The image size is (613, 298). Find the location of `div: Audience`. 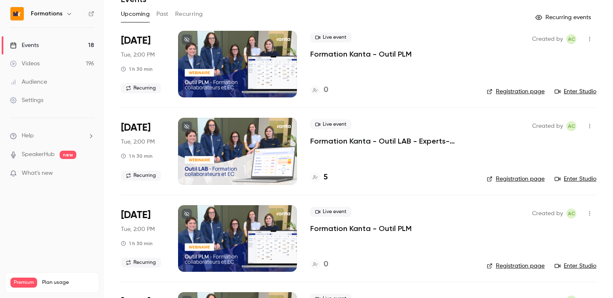

div: Audience is located at coordinates (28, 82).